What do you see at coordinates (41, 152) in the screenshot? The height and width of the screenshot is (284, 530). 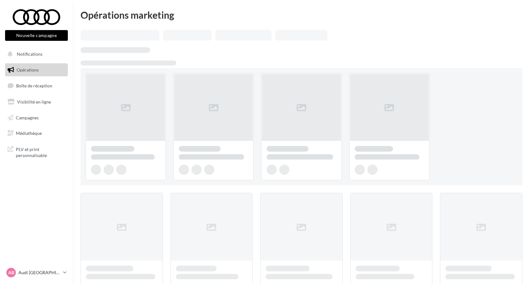 I see `span: PLV et print personnalisable` at bounding box center [41, 152].